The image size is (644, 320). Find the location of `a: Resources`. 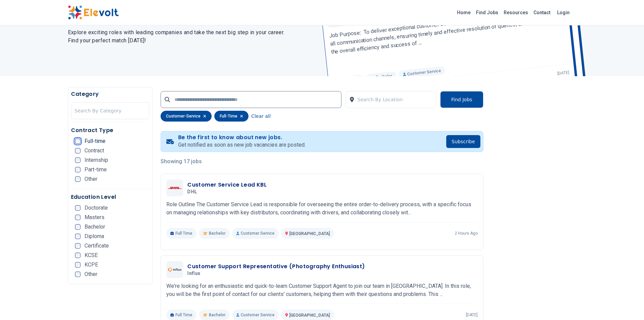

a: Resources is located at coordinates (516, 13).